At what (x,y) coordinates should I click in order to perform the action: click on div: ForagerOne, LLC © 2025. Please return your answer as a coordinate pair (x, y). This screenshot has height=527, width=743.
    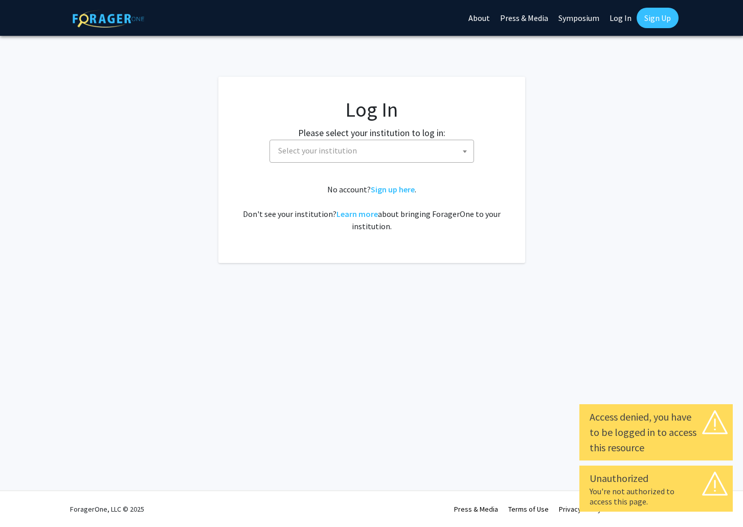
    Looking at the image, I should click on (107, 509).